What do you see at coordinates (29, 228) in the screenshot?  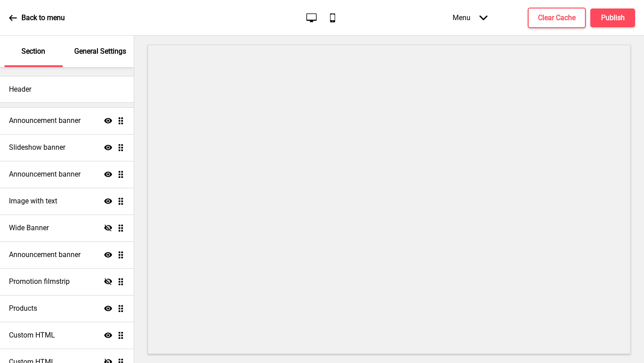 I see `h4: Wide Banner` at bounding box center [29, 228].